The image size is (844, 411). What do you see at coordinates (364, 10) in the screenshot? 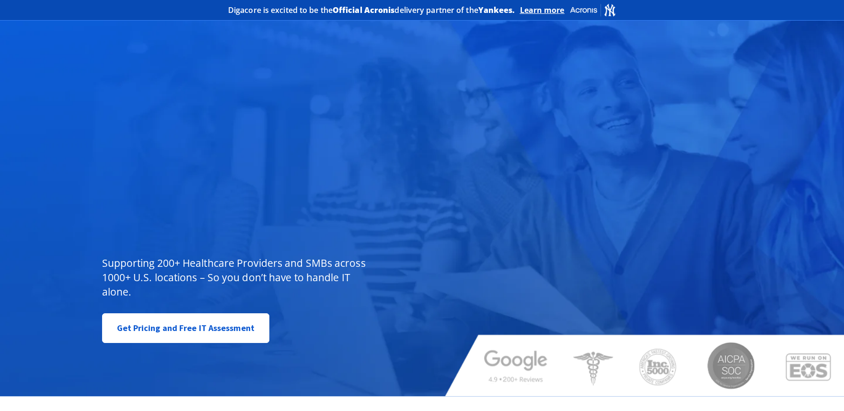
I see `b: Official Acronis` at bounding box center [364, 10].